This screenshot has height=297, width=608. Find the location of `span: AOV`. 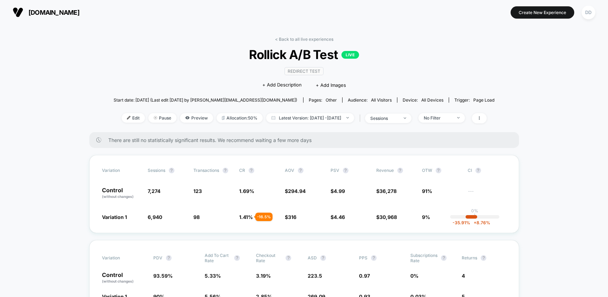

span: AOV is located at coordinates (289, 170).